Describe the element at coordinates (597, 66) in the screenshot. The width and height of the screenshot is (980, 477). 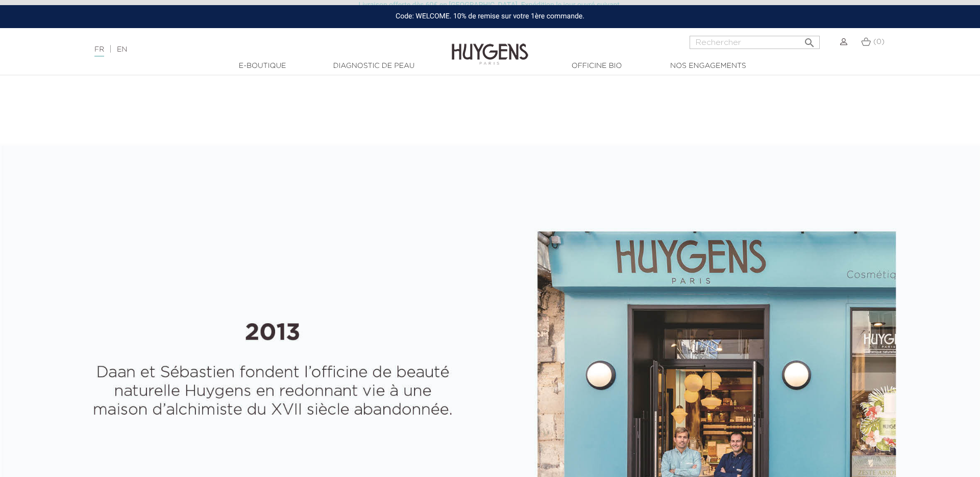
I see `a: Officine Bio` at that location.